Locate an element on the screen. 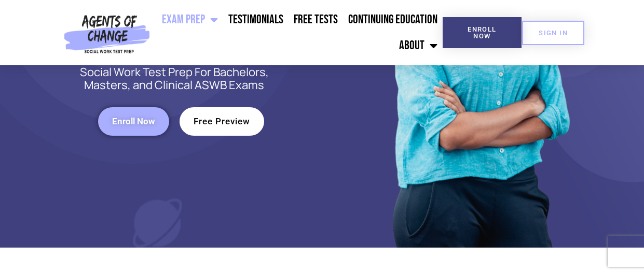 This screenshot has width=644, height=274. a: Continuing Education is located at coordinates (393, 20).